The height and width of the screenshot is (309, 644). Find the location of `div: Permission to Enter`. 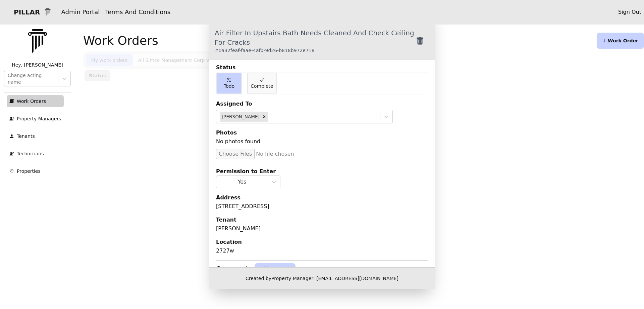

div: Permission to Enter is located at coordinates (322, 171).